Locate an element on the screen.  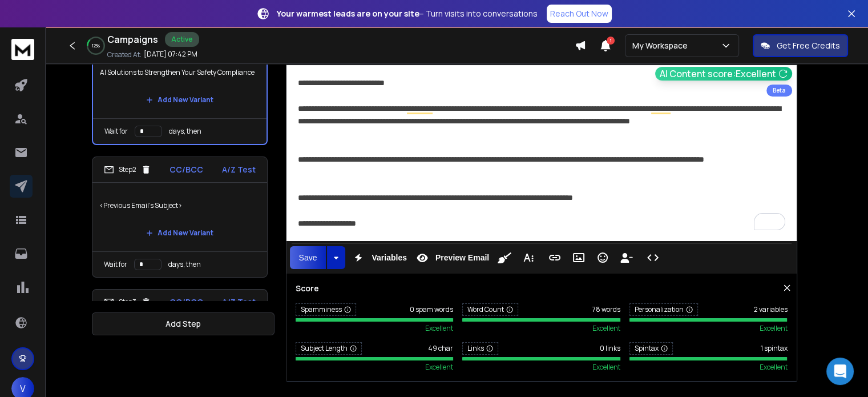
button: Variables is located at coordinates (378, 258).